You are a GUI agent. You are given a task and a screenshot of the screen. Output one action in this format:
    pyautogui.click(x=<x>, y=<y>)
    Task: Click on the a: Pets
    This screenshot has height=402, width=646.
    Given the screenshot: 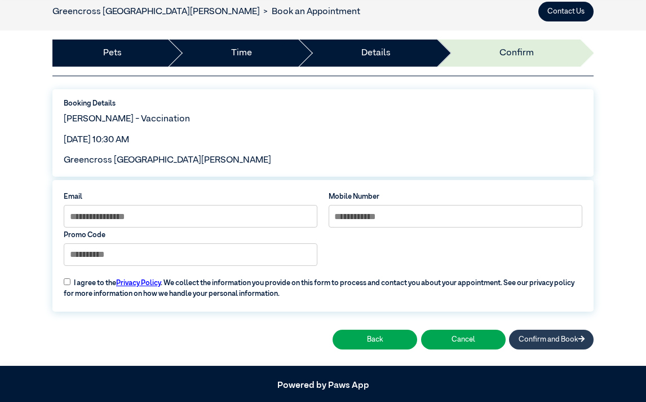 What is the action you would take?
    pyautogui.click(x=112, y=53)
    